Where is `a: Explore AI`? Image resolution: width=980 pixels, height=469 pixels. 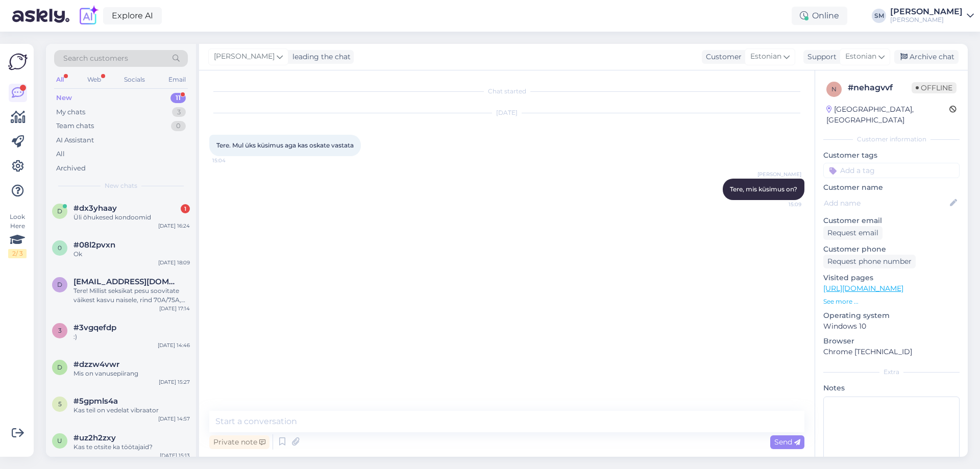 a: Explore AI is located at coordinates (133, 16).